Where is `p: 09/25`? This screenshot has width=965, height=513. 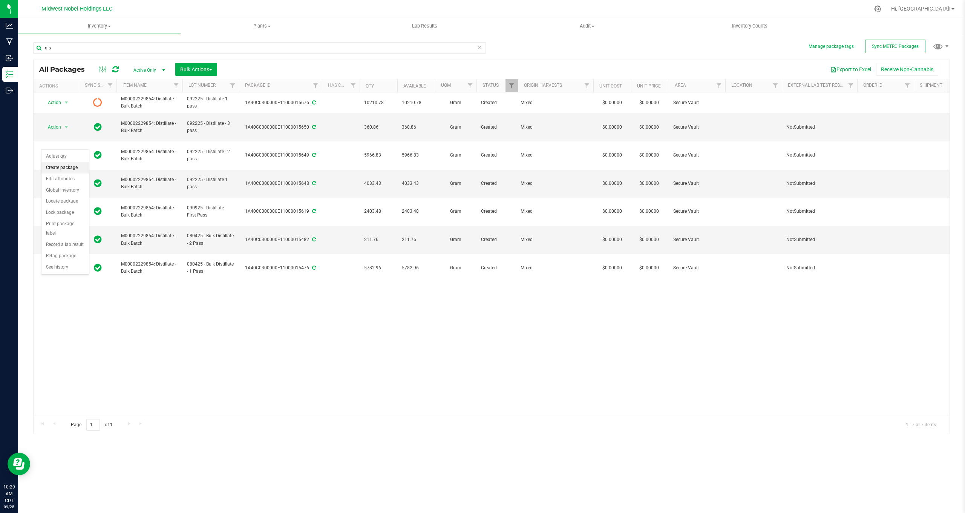
p: 09/25 is located at coordinates (9, 506).